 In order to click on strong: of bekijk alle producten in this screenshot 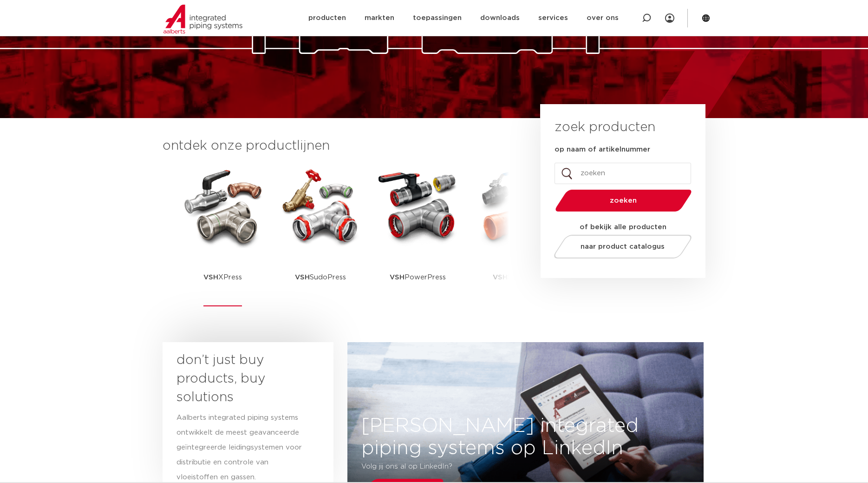, I will do `click(623, 227)`.